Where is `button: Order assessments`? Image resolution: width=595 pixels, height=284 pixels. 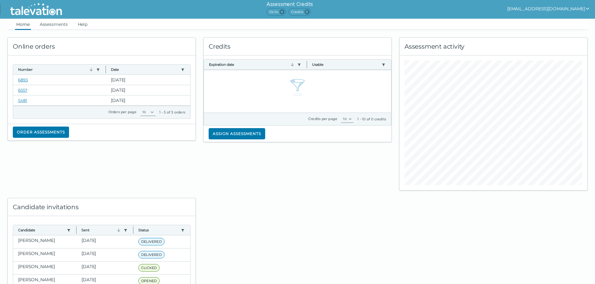
button: Order assessments is located at coordinates (41, 132).